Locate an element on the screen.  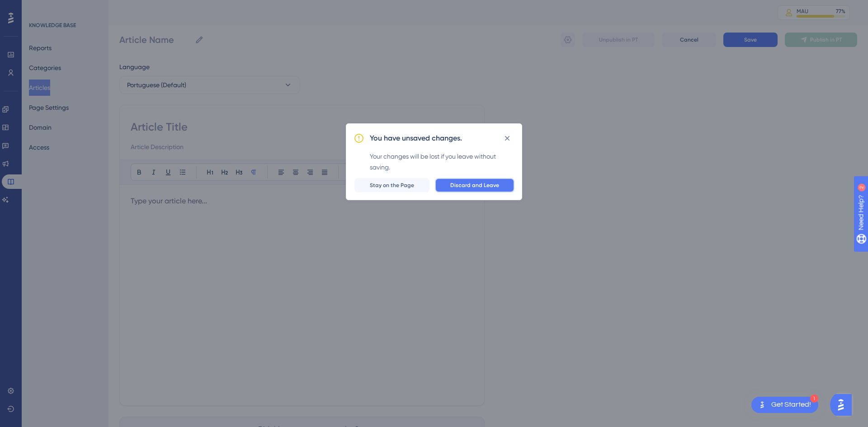
div: Your changes will be lost if you leave without saving. is located at coordinates (442, 162).